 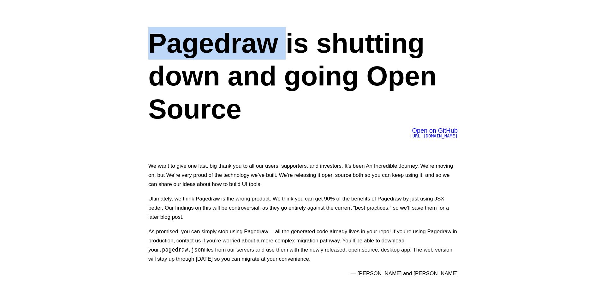 What do you see at coordinates (435, 131) in the screenshot?
I see `span: Open on GitHub` at bounding box center [435, 131].